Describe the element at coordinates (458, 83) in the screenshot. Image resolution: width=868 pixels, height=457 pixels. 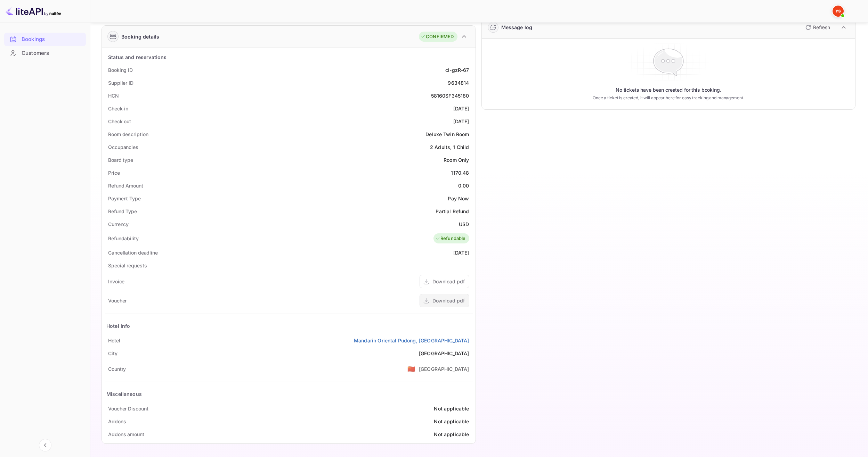
I see `div: 9634814` at that location.